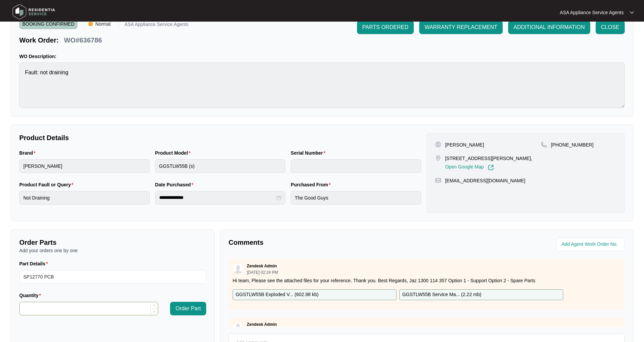  Describe the element at coordinates (84, 198) in the screenshot. I see `input: Product Fault or Query` at that location.